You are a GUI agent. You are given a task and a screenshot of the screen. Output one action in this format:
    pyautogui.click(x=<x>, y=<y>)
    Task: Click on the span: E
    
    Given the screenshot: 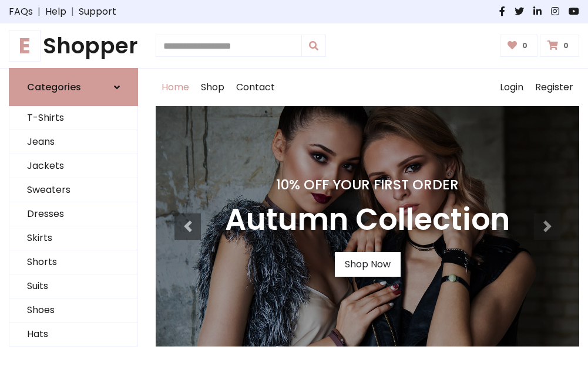 What is the action you would take?
    pyautogui.click(x=25, y=46)
    